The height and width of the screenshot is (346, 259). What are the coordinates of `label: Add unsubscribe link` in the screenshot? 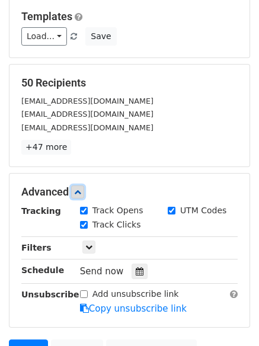 It's located at (136, 294).